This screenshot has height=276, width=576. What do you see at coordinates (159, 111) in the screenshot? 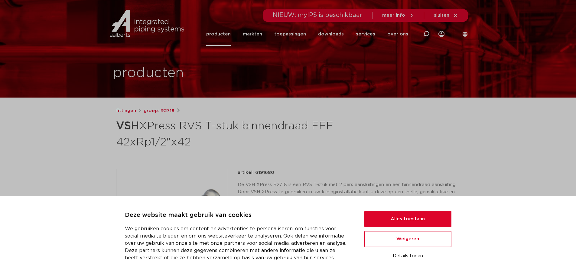
I see `a: groep: R2718` at bounding box center [159, 111].